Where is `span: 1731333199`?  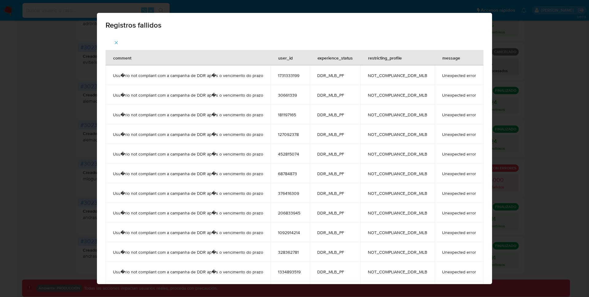
span: 1731333199 is located at coordinates (290, 75).